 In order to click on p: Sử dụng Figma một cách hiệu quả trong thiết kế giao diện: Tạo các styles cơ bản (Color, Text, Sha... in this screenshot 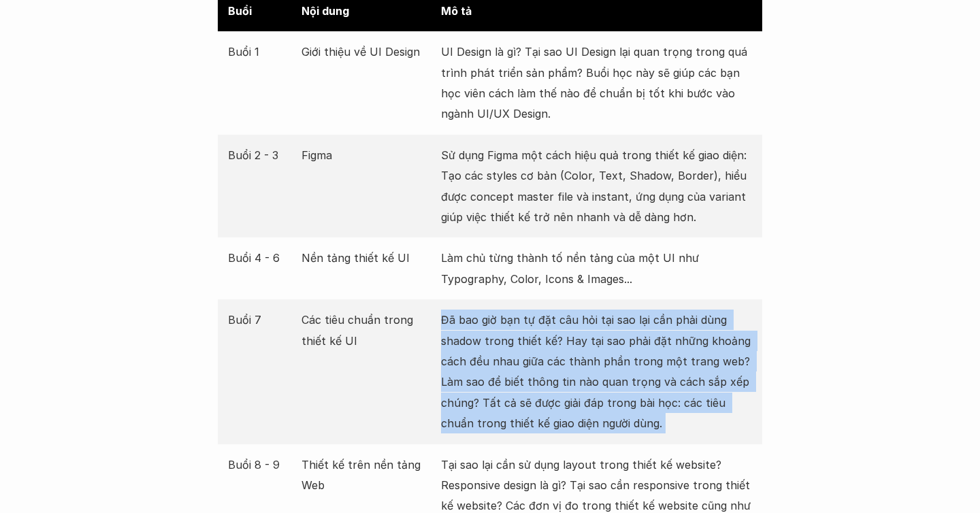, I will do `click(596, 186)`.